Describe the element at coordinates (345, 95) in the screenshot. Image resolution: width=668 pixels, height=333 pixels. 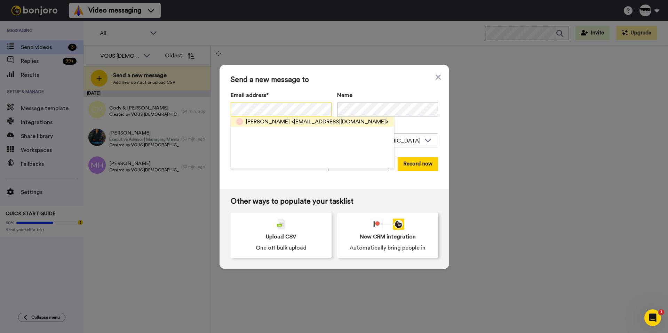
I see `span: Name` at that location.